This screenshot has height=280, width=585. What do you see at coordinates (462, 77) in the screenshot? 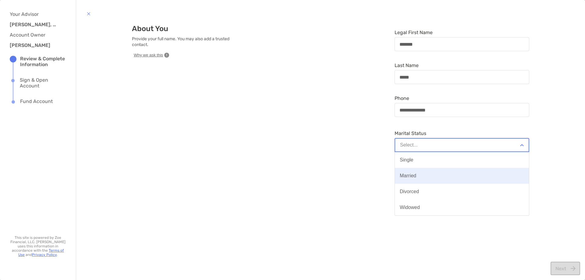
I see `input: Last Name` at bounding box center [462, 77].